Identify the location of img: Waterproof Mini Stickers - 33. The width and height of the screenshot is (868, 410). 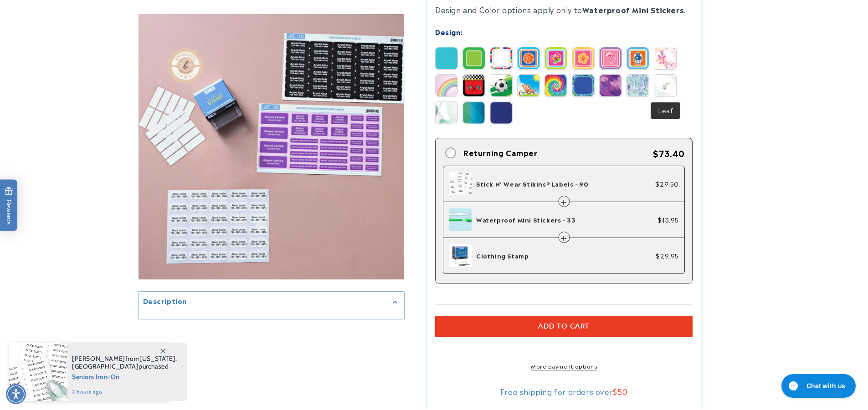
(460, 220).